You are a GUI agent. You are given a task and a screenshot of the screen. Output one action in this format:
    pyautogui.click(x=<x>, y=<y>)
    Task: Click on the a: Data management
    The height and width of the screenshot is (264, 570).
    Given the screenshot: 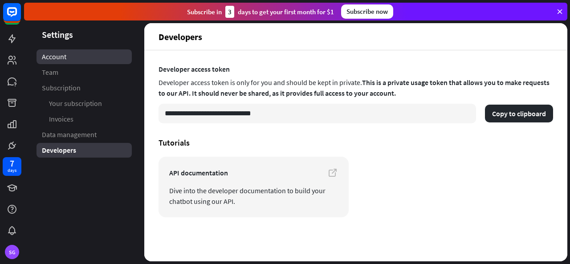 What is the action you would take?
    pyautogui.click(x=84, y=134)
    